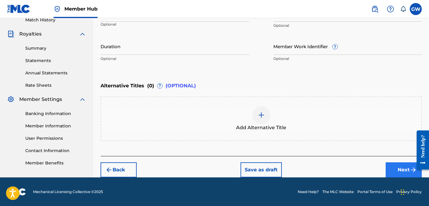  Describe the element at coordinates (56, 48) in the screenshot. I see `a: Summary` at that location.